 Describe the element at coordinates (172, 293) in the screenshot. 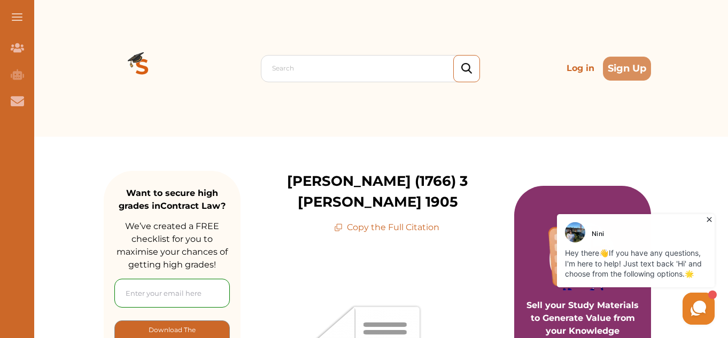

I see `input: Enter your email here` at that location.